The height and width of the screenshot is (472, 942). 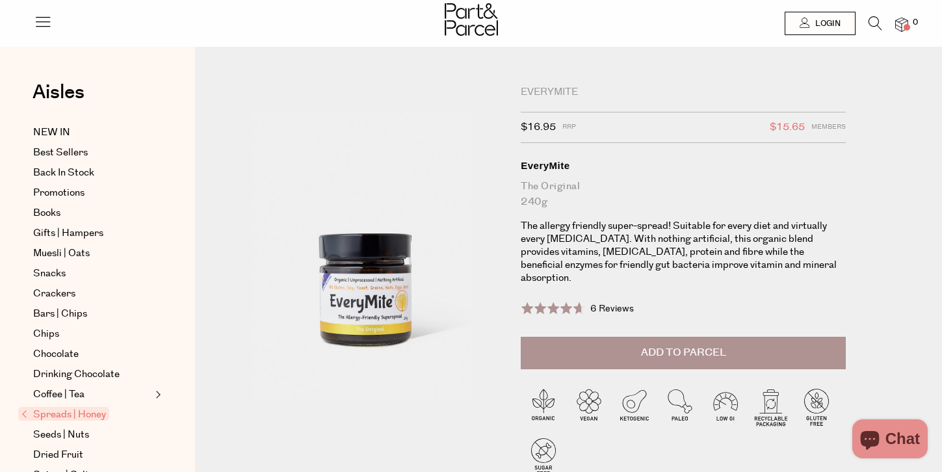 I want to click on span: Chips, so click(x=46, y=334).